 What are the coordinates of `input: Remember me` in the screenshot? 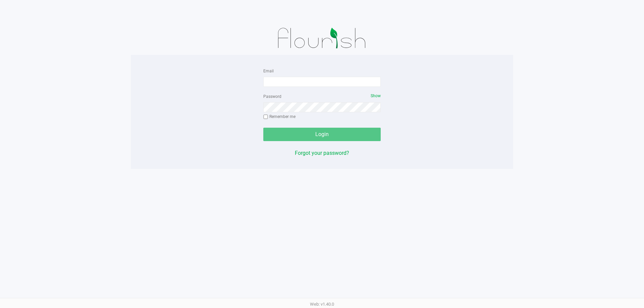 It's located at (266, 117).